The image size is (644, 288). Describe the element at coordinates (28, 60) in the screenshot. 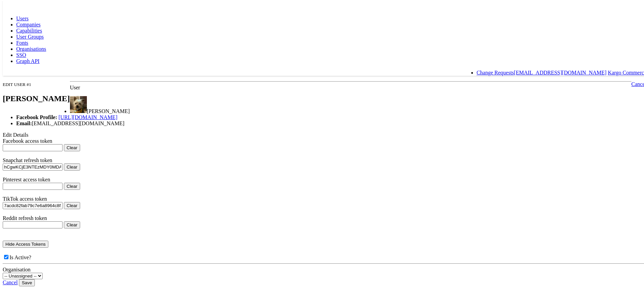

I see `span: Graph API` at that location.